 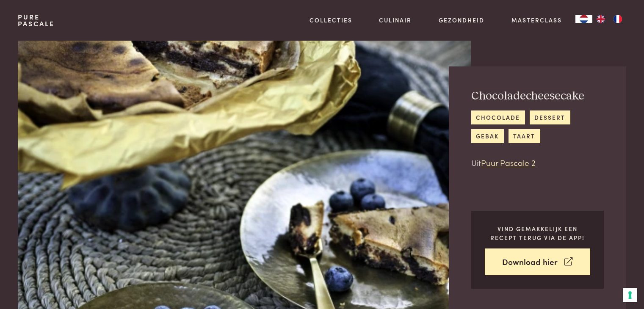 I want to click on button: Uw voorkeuren voor toestemming voor trackingtechnologieën, so click(x=630, y=295).